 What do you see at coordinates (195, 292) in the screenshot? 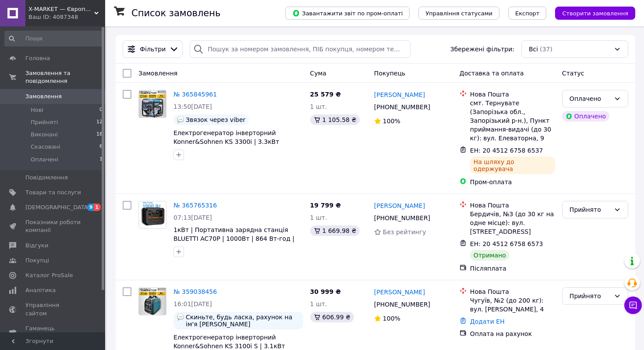
I see `a: № 359038456` at bounding box center [195, 292].